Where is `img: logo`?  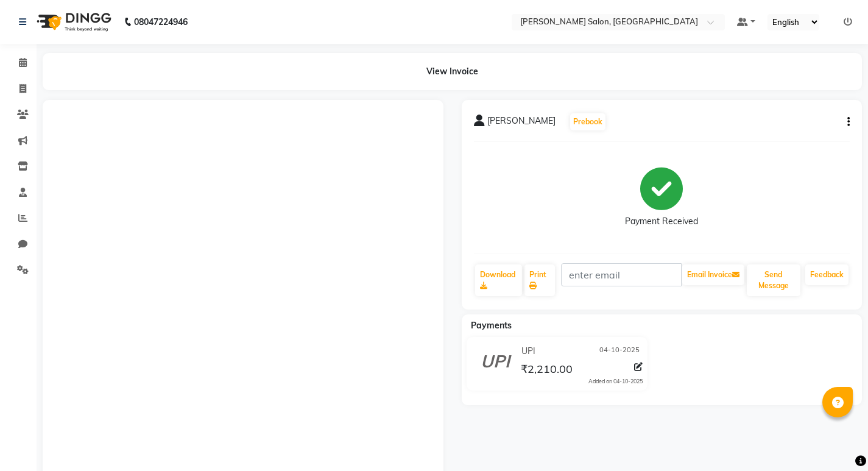 img: logo is located at coordinates (73, 22).